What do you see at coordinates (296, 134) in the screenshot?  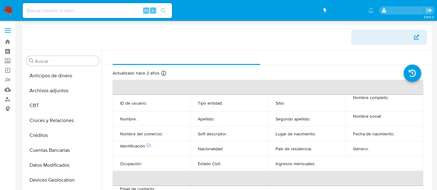 I see `p: Lugar de nacimiento :` at bounding box center [296, 134].